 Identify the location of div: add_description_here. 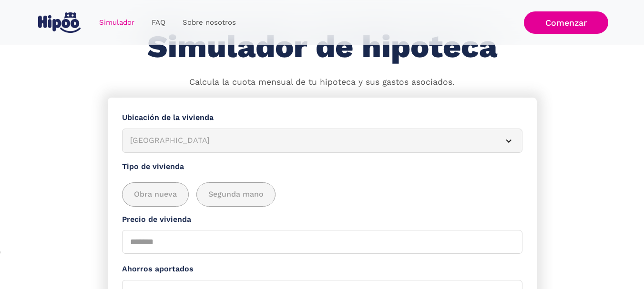
(322, 194).